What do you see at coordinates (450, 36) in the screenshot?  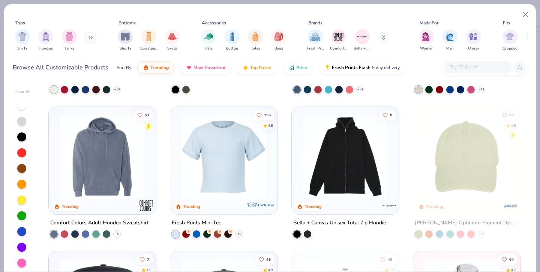 I see `img: Men Image` at bounding box center [450, 36].